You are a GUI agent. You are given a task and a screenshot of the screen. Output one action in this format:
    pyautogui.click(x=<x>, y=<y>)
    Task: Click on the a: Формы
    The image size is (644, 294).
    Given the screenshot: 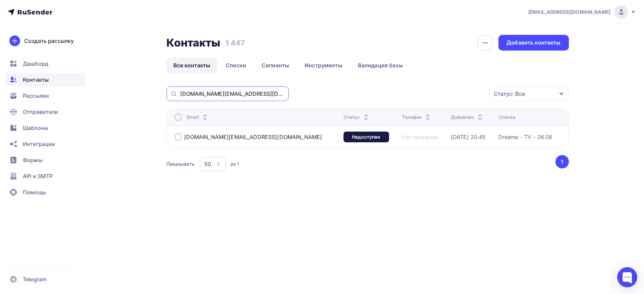 What is the action you would take?
    pyautogui.click(x=45, y=160)
    